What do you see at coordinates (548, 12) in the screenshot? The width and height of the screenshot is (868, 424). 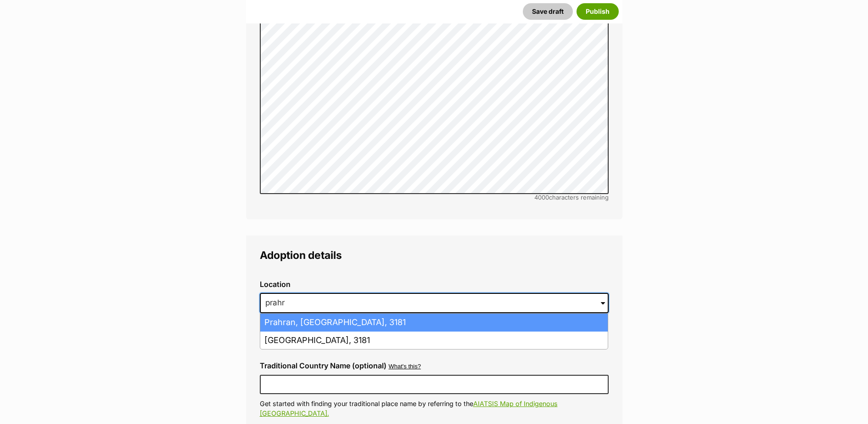 I see `button: Save draft` at bounding box center [548, 12].